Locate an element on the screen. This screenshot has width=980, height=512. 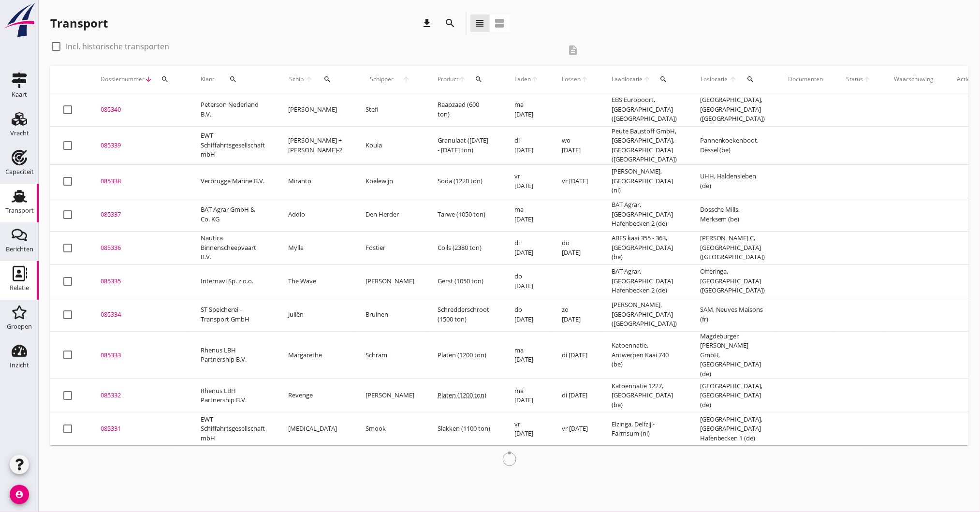
div: 085332 is located at coordinates (139, 396).